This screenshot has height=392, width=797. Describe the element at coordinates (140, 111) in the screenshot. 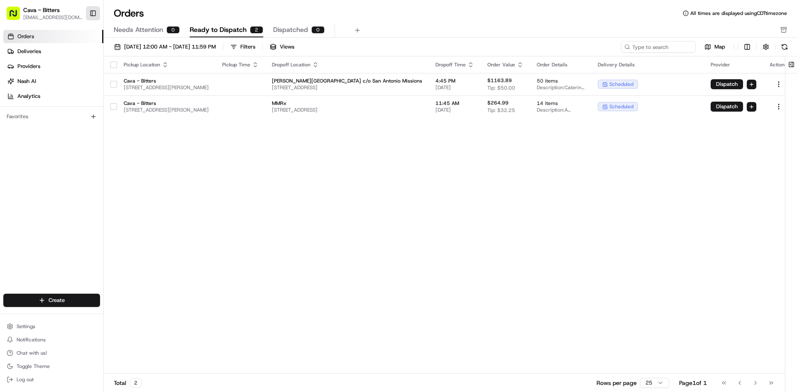

I see `button: See all` at that location.